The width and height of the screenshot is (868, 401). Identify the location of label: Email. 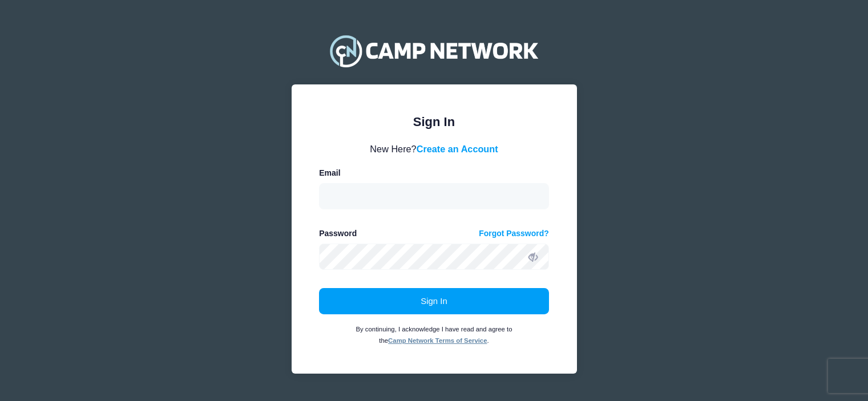
(329, 173).